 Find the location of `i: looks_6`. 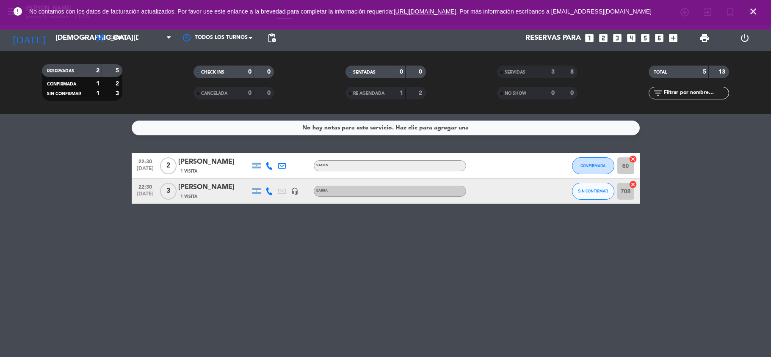

i: looks_6 is located at coordinates (659, 38).